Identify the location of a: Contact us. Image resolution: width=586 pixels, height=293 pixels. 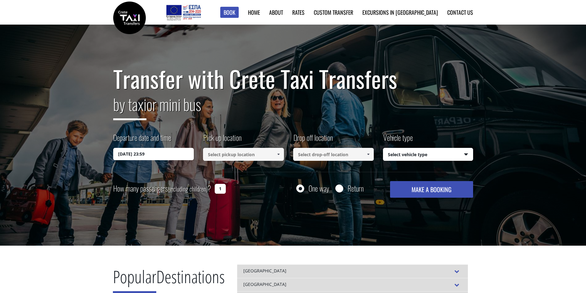
(460, 12).